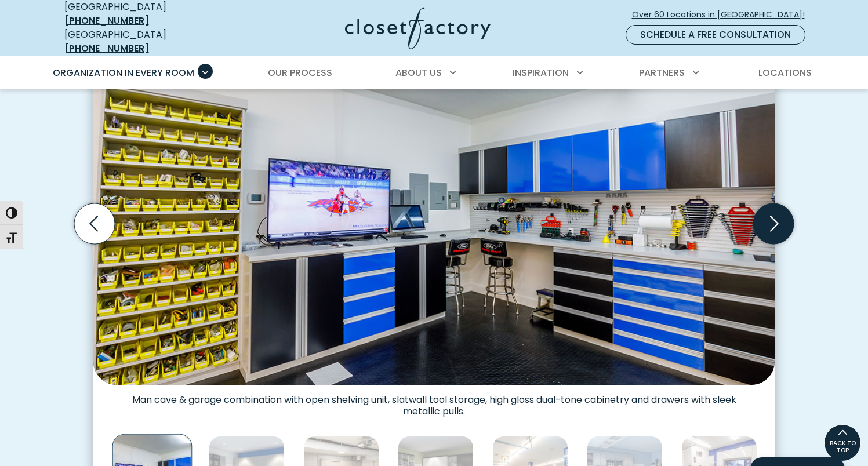 The height and width of the screenshot is (466, 868). What do you see at coordinates (123, 73) in the screenshot?
I see `span: Organization in Every Room` at bounding box center [123, 73].